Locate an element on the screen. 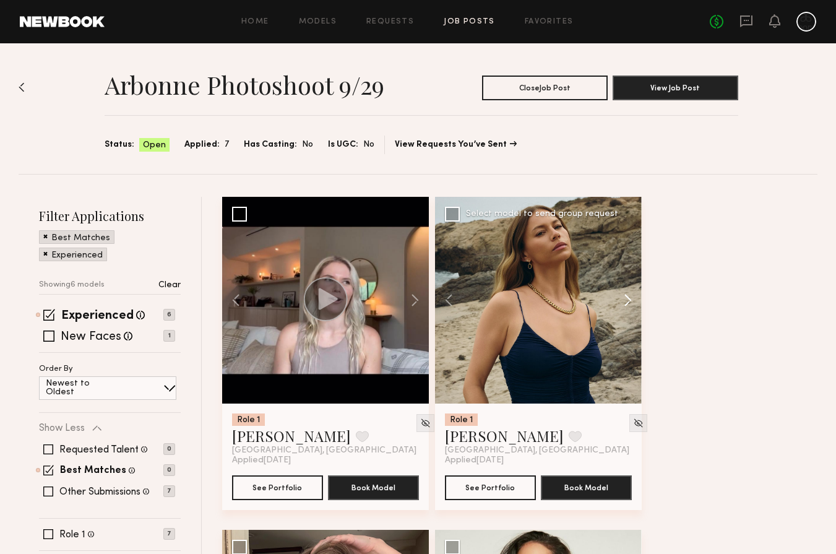 The width and height of the screenshot is (836, 554). p: Show Less is located at coordinates (62, 428).